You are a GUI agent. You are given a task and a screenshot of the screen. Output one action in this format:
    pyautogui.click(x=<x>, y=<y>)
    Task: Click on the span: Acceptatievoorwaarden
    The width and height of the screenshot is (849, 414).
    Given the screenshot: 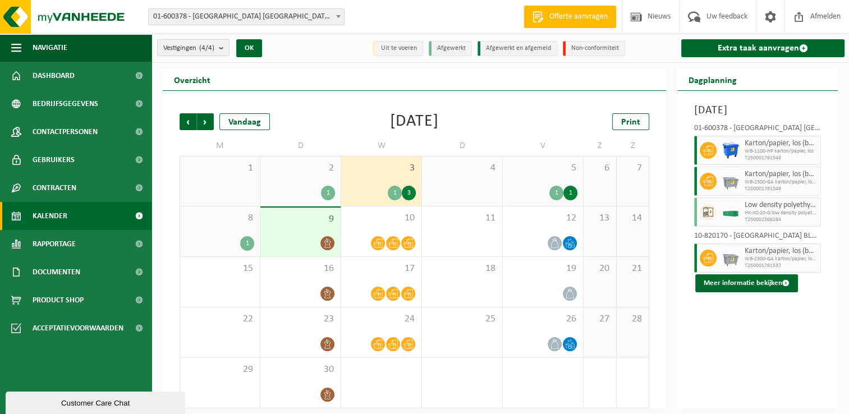 What is the action you would take?
    pyautogui.click(x=78, y=328)
    